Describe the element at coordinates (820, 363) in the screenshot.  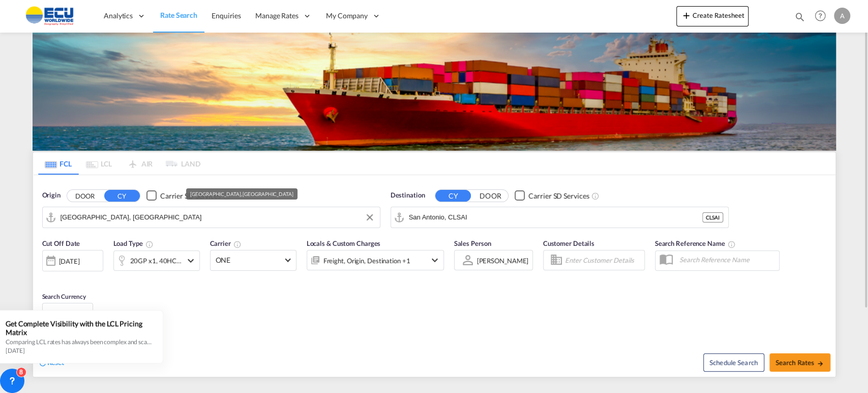
I see `md-icon: icon-arrow-right` at that location.